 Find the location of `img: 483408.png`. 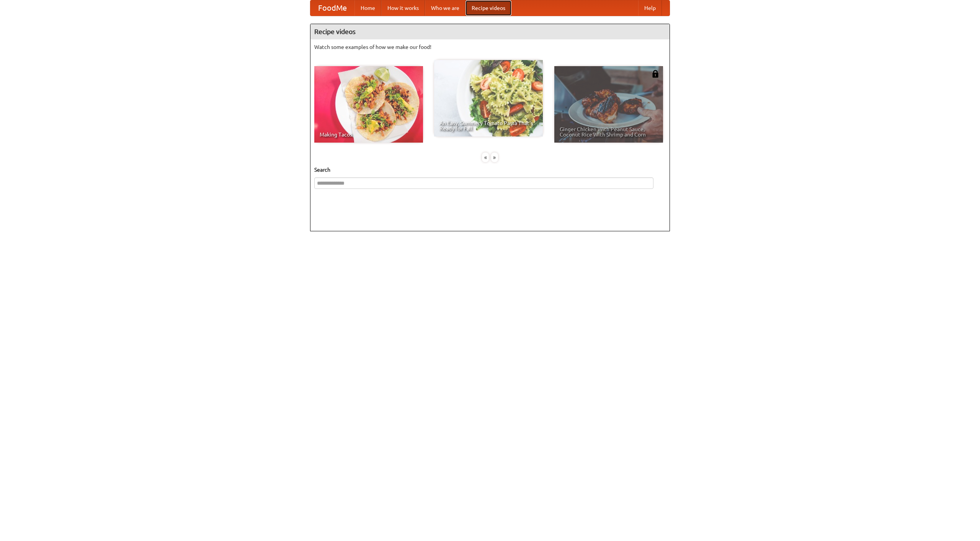

img: 483408.png is located at coordinates (655, 74).